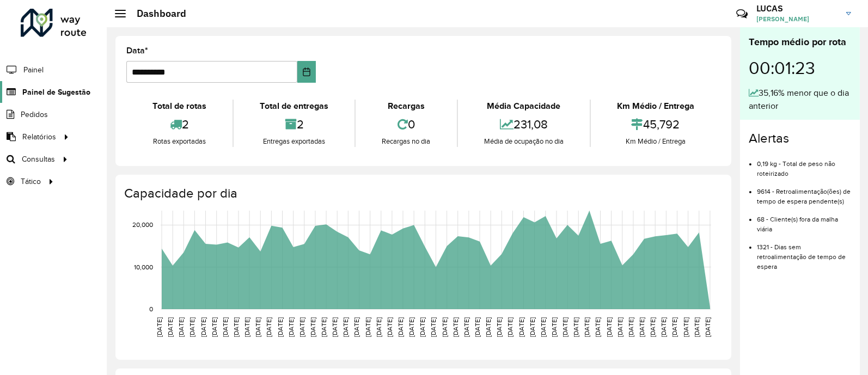 This screenshot has height=375, width=868. I want to click on div: 00:01:23, so click(800, 68).